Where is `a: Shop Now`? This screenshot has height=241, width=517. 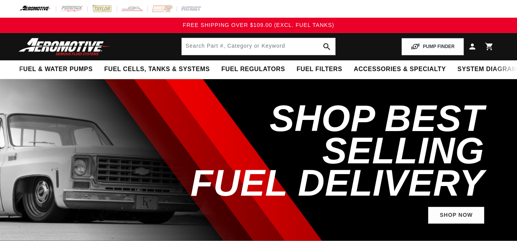
a: Shop Now is located at coordinates (456, 216).